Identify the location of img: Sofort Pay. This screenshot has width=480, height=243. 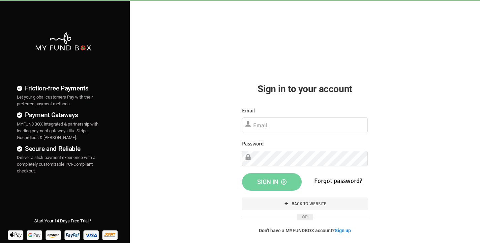
(110, 234).